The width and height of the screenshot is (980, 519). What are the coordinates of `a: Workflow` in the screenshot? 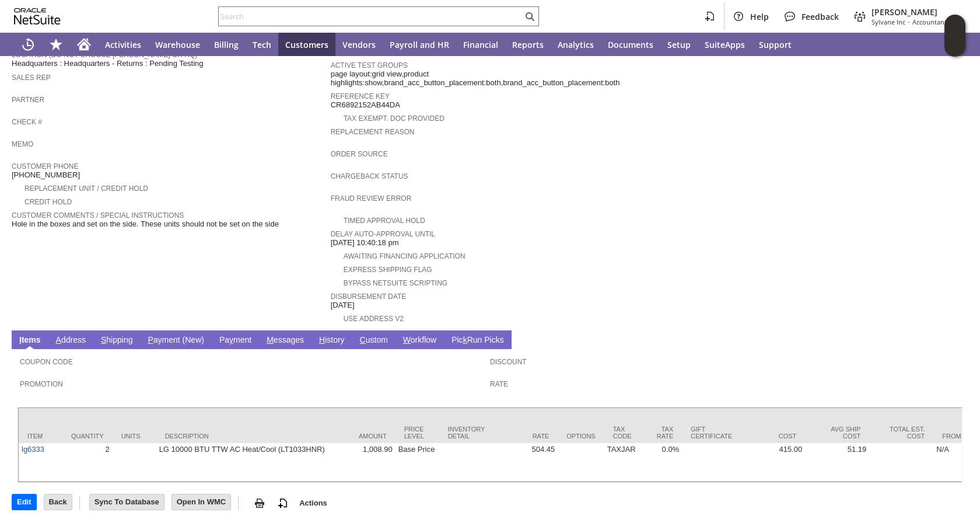 It's located at (419, 340).